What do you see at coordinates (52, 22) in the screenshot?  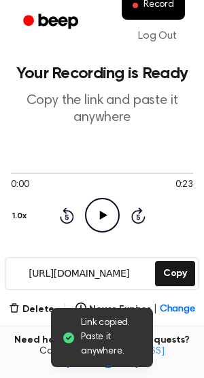 I see `a: Beep` at bounding box center [52, 22].